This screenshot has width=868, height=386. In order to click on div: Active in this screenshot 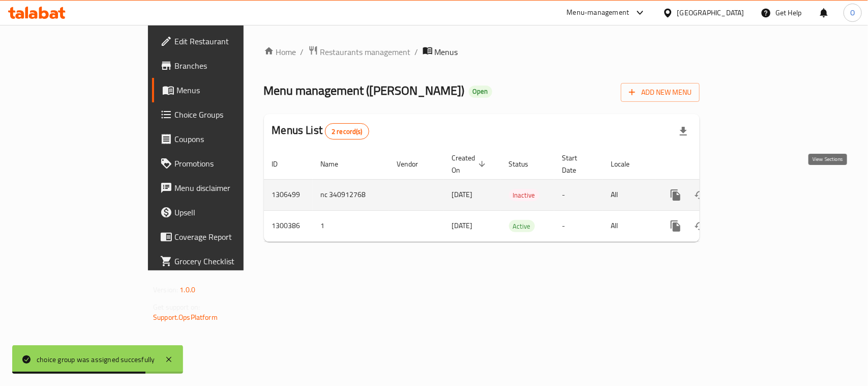, I will do `click(522, 226)`.